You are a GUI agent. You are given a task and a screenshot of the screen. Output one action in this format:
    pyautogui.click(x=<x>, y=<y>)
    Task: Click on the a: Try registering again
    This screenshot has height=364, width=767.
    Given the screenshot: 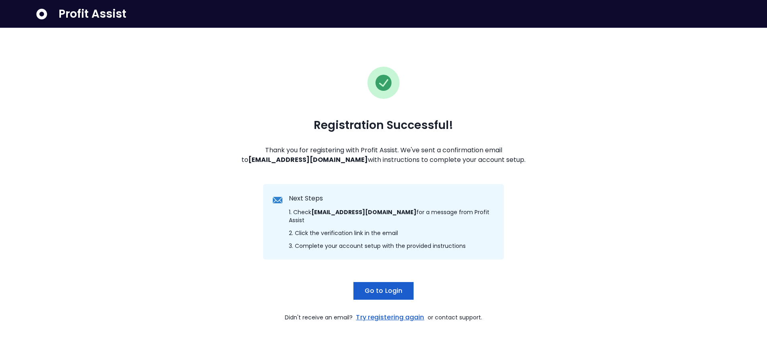 What is the action you would take?
    pyautogui.click(x=390, y=317)
    